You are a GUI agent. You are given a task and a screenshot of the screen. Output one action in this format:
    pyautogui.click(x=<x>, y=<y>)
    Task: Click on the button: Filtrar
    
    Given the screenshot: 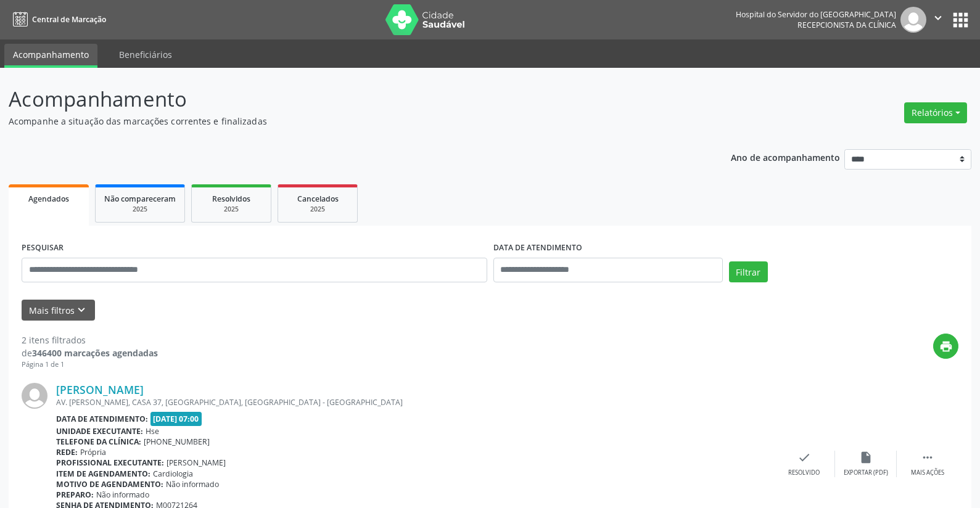 What is the action you would take?
    pyautogui.click(x=748, y=272)
    